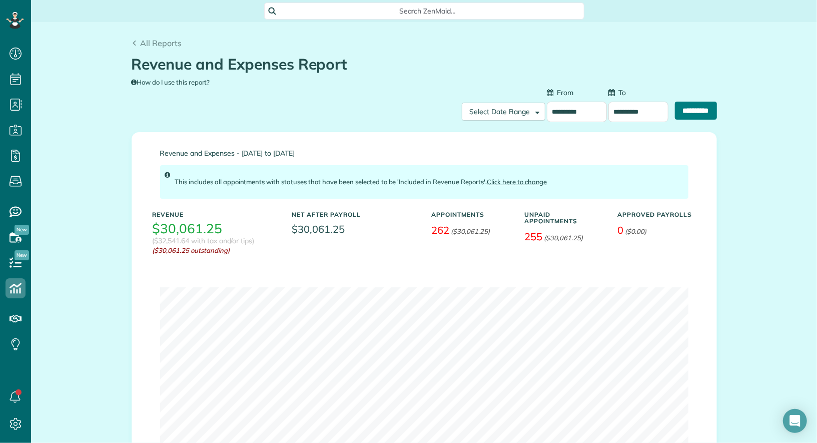  I want to click on span: Select Date Range, so click(500, 112).